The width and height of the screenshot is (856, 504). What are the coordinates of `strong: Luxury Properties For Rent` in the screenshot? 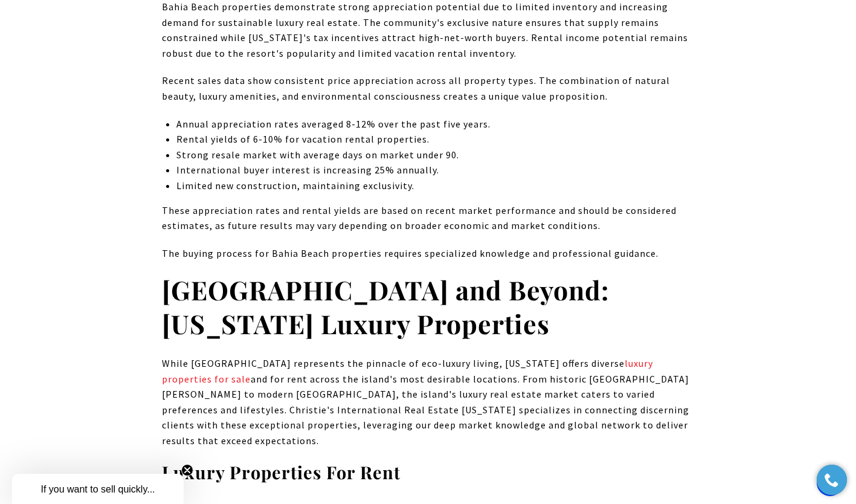 It's located at (281, 472).